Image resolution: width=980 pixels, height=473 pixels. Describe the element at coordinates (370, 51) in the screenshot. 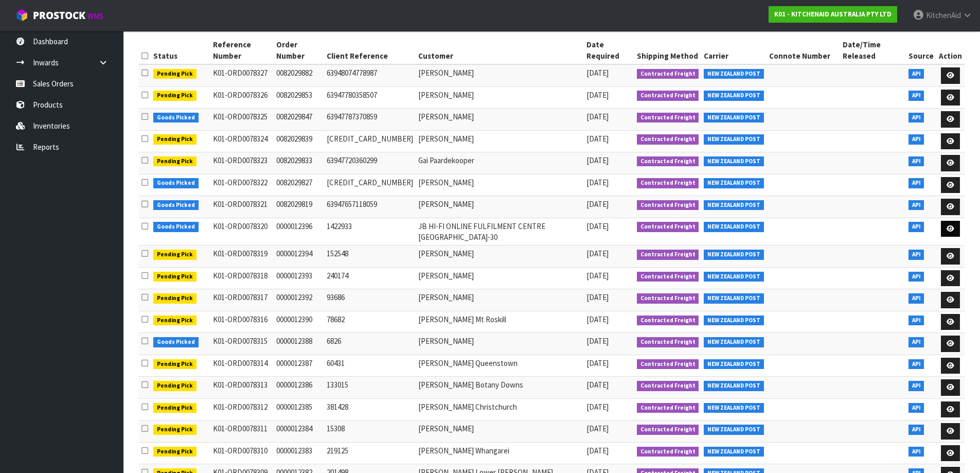

I see `th: Client Reference` at that location.